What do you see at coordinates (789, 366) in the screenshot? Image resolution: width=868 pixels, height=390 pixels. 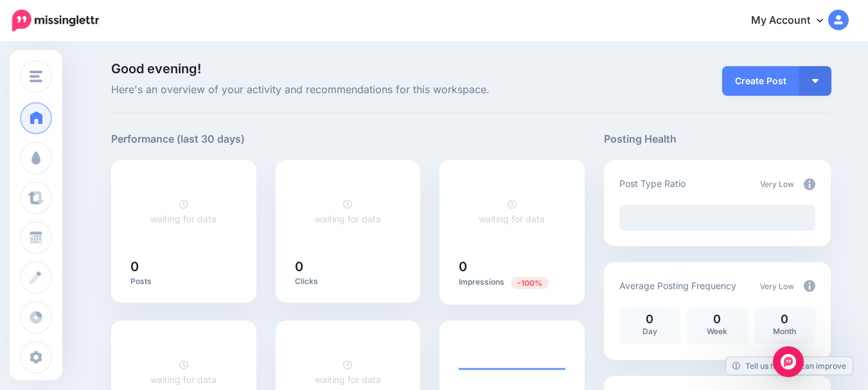 I see `a: Tell us how we can improve` at bounding box center [789, 366].